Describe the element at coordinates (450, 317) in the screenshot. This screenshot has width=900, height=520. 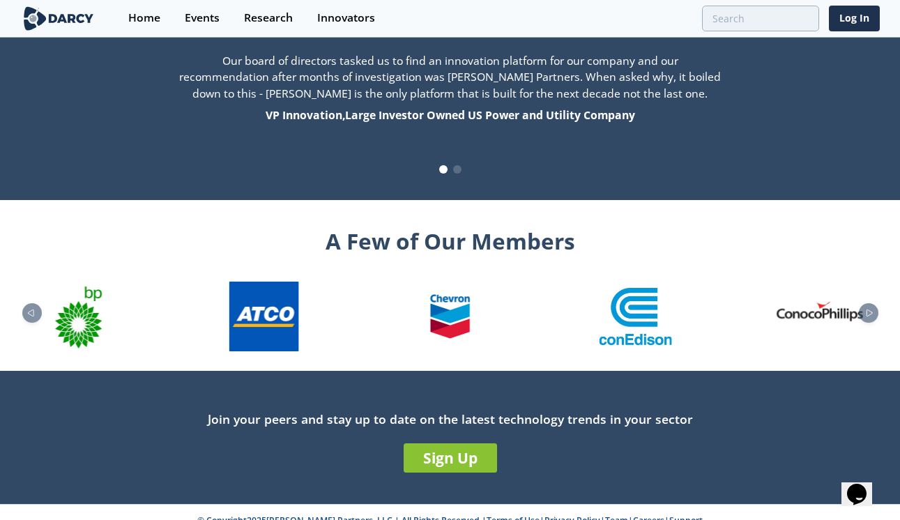
I see `div: 9 / 26` at that location.